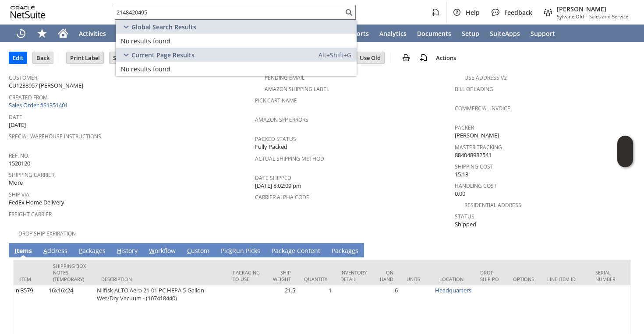 The height and width of the screenshot is (334, 644). I want to click on span: Global Search Results, so click(164, 27).